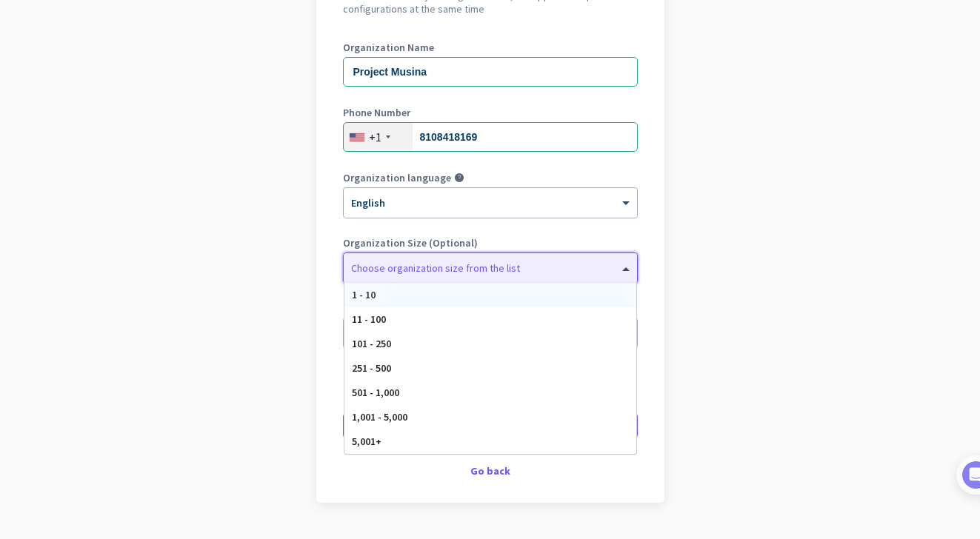  Describe the element at coordinates (491, 368) in the screenshot. I see `div: Options List` at that location.